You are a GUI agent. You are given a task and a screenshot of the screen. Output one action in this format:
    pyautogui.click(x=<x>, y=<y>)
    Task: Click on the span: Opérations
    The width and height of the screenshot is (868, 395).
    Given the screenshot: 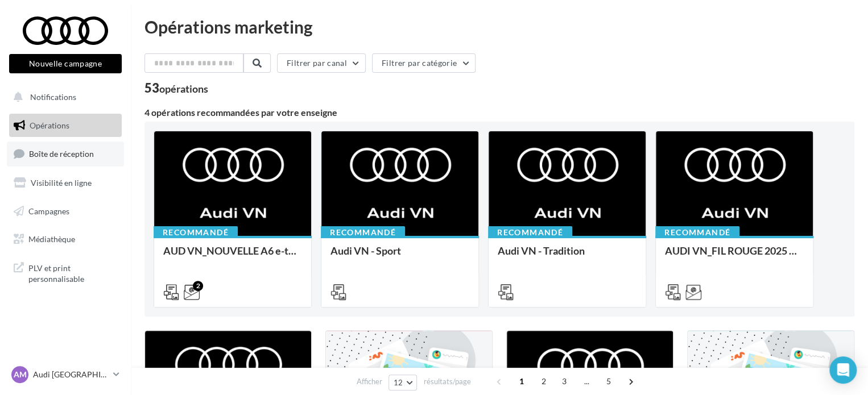 What is the action you would take?
    pyautogui.click(x=49, y=125)
    